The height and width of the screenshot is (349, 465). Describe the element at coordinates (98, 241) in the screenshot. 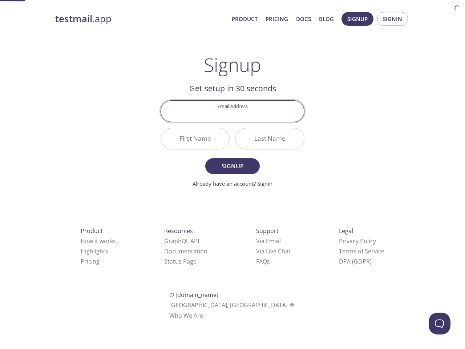

I see `a: How it works` at that location.